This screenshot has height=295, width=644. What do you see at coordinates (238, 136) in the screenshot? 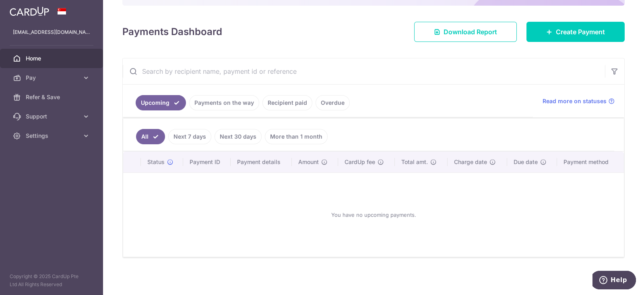
I see `a: Next 30 days` at bounding box center [238, 136].